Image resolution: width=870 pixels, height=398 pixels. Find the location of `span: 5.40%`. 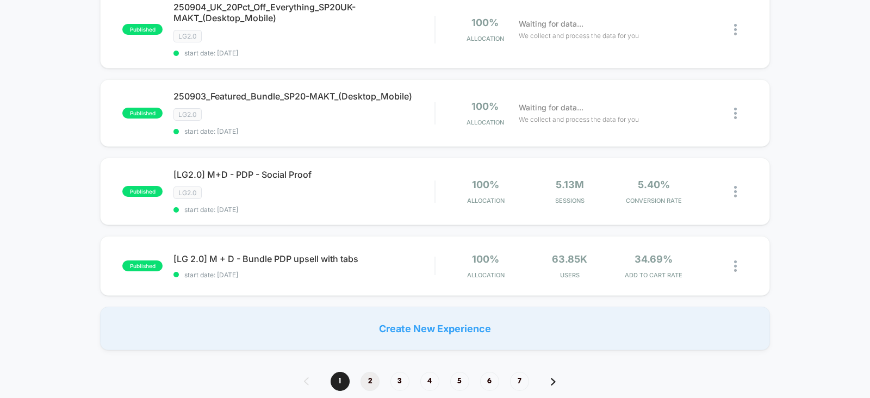

span: 5.40% is located at coordinates (653, 184).